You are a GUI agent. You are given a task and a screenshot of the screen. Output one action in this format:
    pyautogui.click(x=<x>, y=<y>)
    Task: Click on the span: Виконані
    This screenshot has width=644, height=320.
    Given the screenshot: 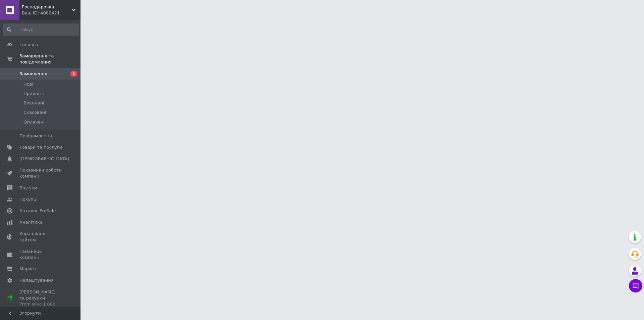 What is the action you would take?
    pyautogui.click(x=34, y=103)
    